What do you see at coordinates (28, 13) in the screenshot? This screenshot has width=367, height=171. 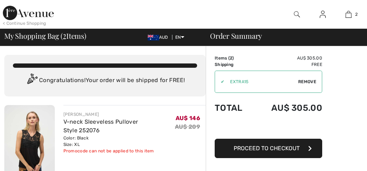 I see `img: 1ère Avenue` at bounding box center [28, 13].